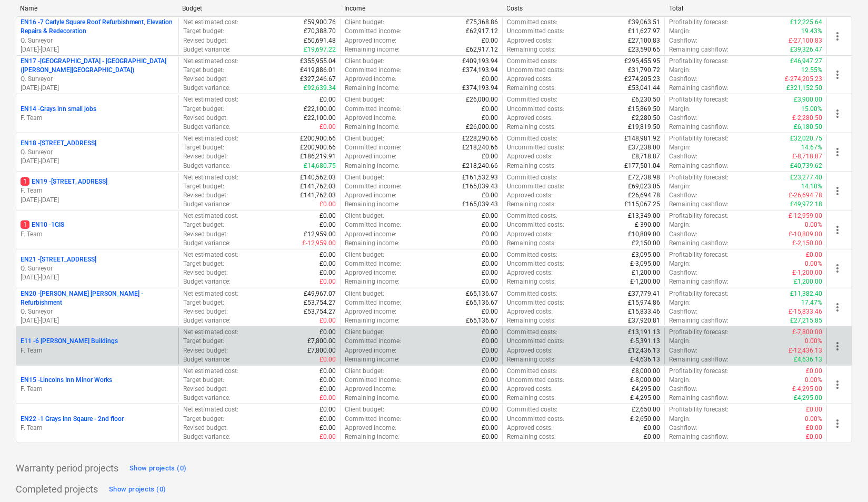 The height and width of the screenshot is (502, 868). Describe the element at coordinates (421, 8) in the screenshot. I see `div: Income` at that location.